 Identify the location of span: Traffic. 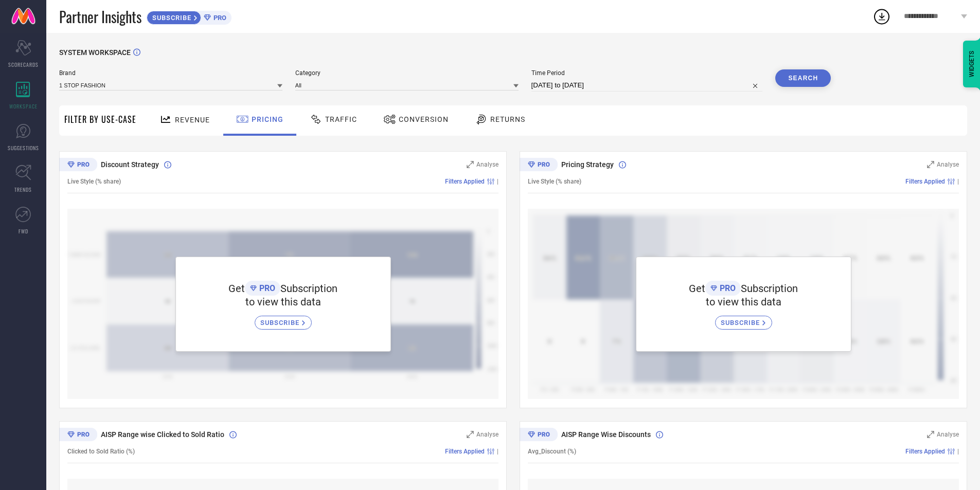
(341, 119).